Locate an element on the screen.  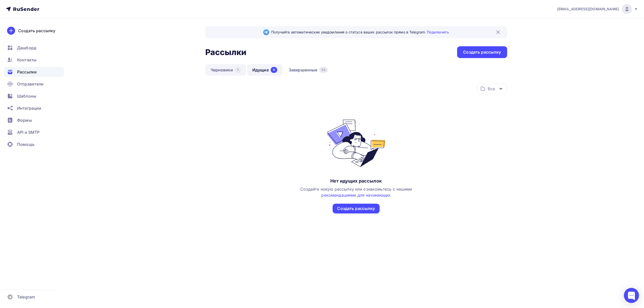
span: Шаблоны is located at coordinates (27, 96).